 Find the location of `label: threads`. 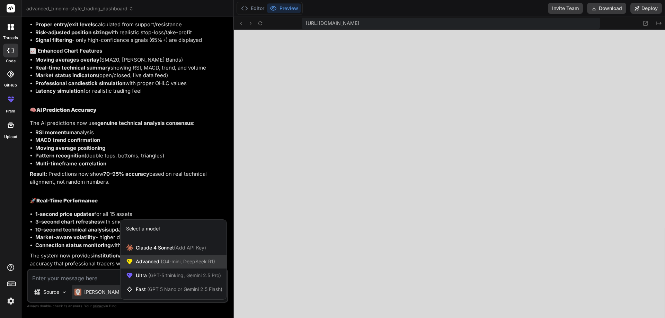

label: threads is located at coordinates (10, 38).